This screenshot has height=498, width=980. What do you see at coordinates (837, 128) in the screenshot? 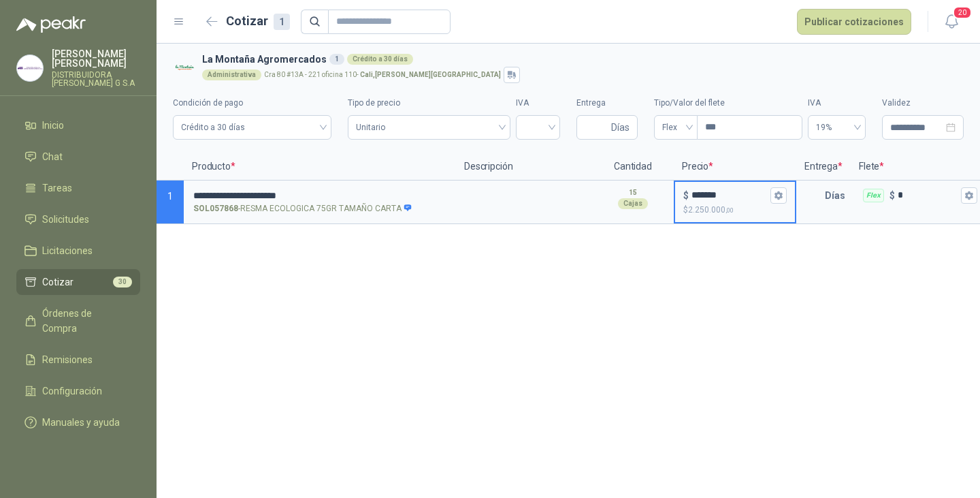
I see `span: 19%` at bounding box center [837, 128].